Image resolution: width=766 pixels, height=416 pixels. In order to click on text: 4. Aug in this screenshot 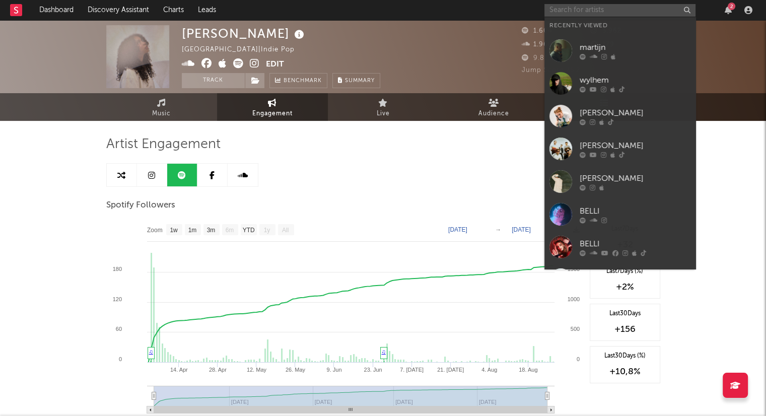, I will do `click(489, 370)`.